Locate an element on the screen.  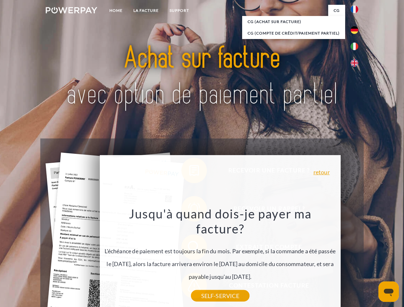
img: title-powerpay_fr.svg is located at coordinates (202, 76).